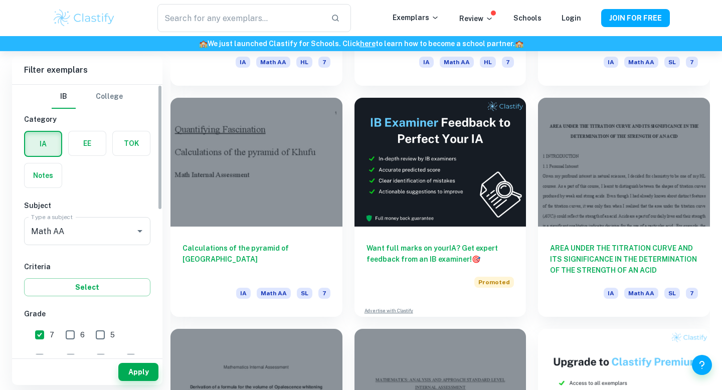 The height and width of the screenshot is (390, 722). Describe the element at coordinates (389, 311) in the screenshot. I see `a: Advertise with Clastify` at that location.